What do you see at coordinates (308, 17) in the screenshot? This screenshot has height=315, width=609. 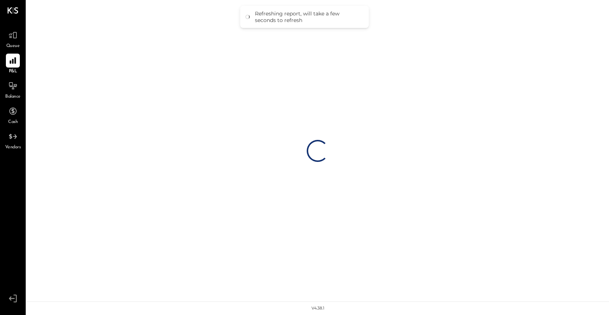 I see `div: Refreshing report, will take a few seconds to refresh` at bounding box center [308, 17].